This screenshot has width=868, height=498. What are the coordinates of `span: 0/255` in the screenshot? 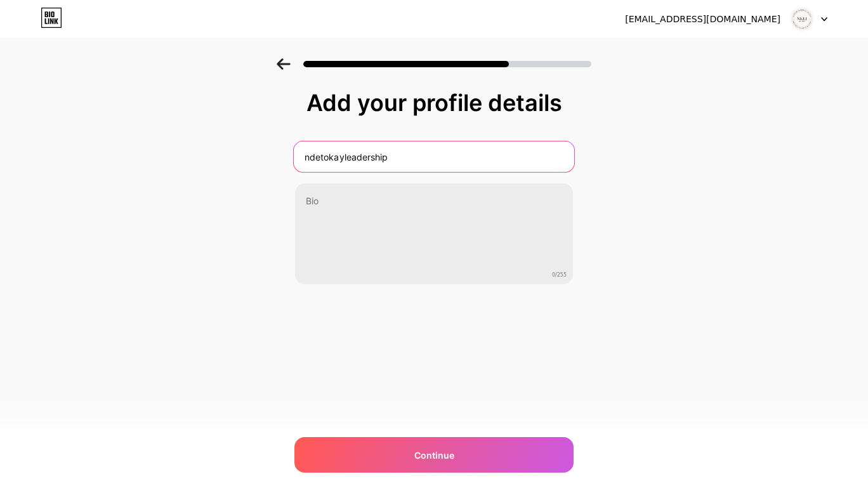 It's located at (559, 275).